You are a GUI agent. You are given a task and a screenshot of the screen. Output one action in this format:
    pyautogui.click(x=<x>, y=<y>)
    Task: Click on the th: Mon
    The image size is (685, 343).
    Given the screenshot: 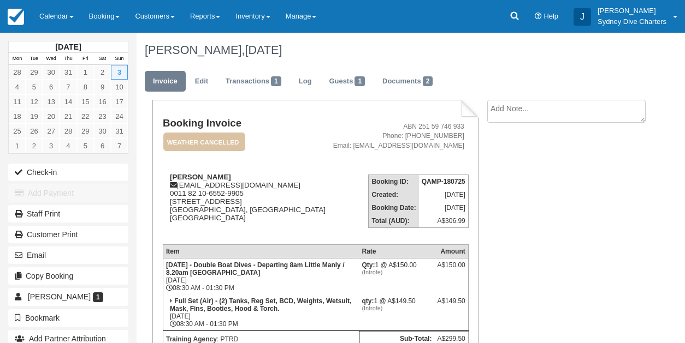 What is the action you would take?
    pyautogui.click(x=17, y=59)
    